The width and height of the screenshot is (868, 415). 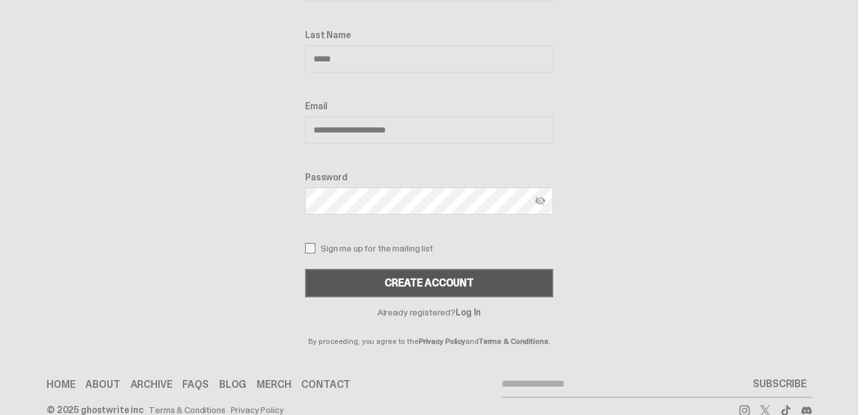 What do you see at coordinates (95, 410) in the screenshot?
I see `div: © 2025 ghostwrite inc` at bounding box center [95, 410].